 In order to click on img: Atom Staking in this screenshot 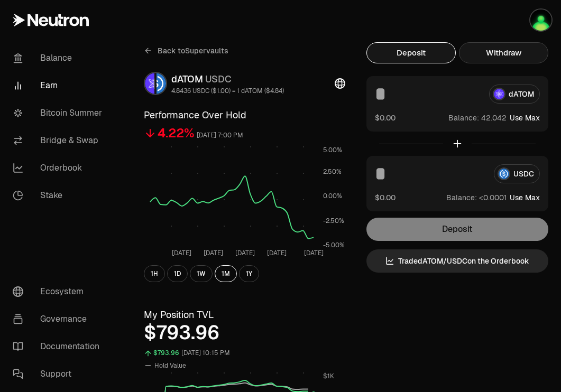, I will do `click(541, 20)`.